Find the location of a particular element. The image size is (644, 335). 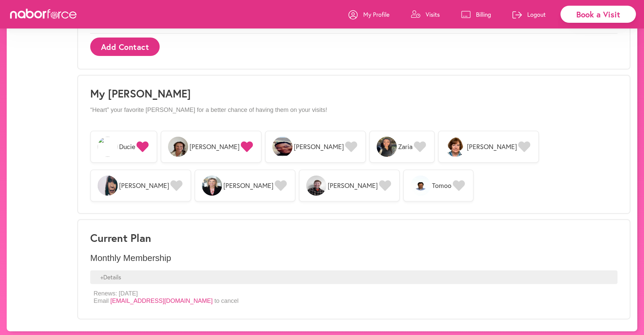

img: b8Jd1nlNRHSv5bSGEN1s is located at coordinates (455, 147).